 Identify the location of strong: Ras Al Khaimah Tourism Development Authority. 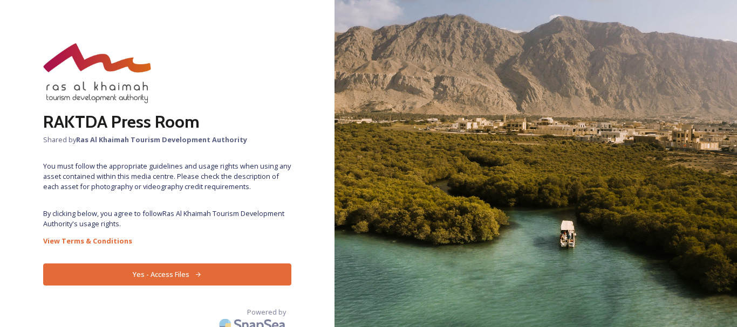
(161, 140).